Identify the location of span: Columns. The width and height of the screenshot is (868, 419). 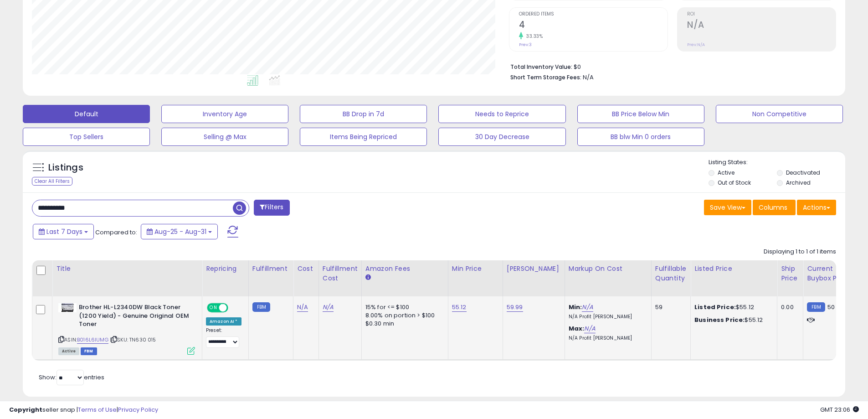
(773, 207).